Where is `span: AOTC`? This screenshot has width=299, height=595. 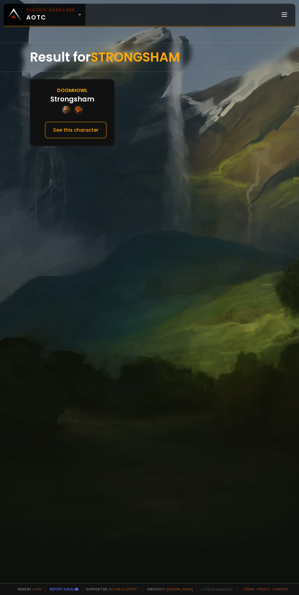 span: AOTC is located at coordinates (51, 15).